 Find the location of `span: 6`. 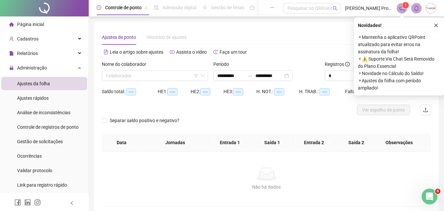

span: 6 is located at coordinates (438, 191).